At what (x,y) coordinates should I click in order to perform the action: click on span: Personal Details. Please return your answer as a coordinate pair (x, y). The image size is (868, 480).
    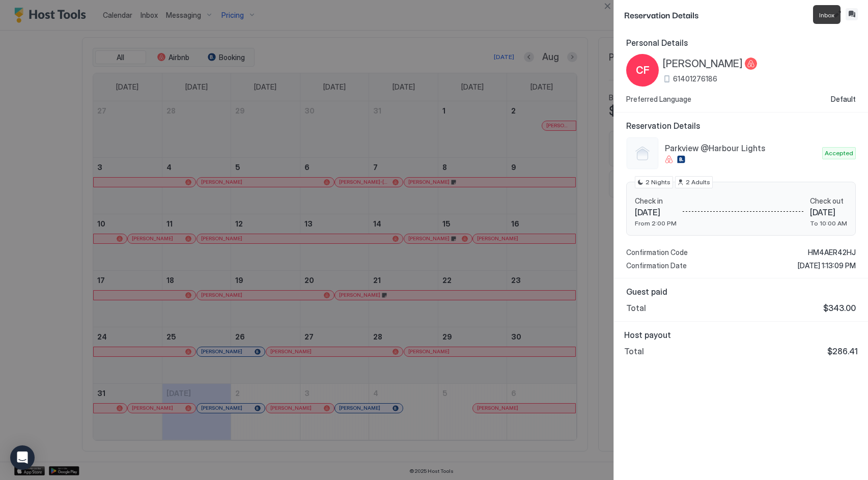
    Looking at the image, I should click on (741, 43).